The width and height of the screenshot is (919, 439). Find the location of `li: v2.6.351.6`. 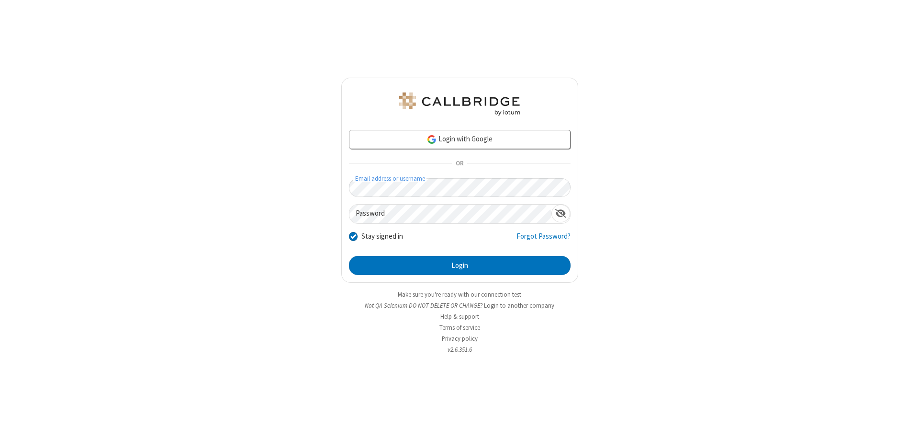

li: v2.6.351.6 is located at coordinates (460, 349).